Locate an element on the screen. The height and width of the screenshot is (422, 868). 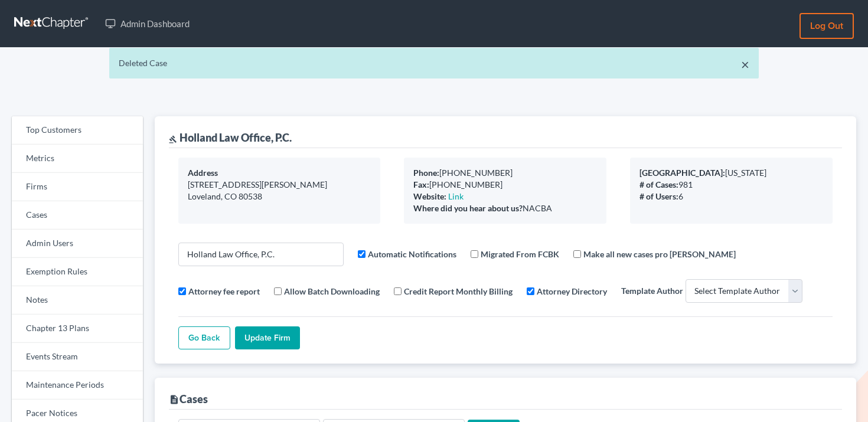
a: Firms is located at coordinates (77, 187).